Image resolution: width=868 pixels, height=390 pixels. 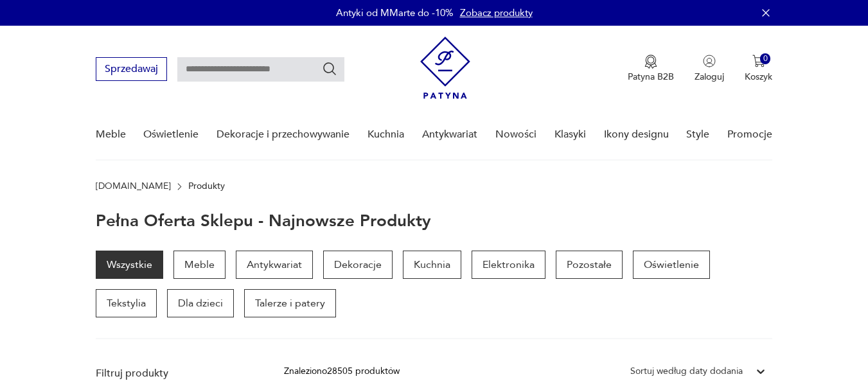 What do you see at coordinates (129, 265) in the screenshot?
I see `a: Wszystkie` at bounding box center [129, 265].